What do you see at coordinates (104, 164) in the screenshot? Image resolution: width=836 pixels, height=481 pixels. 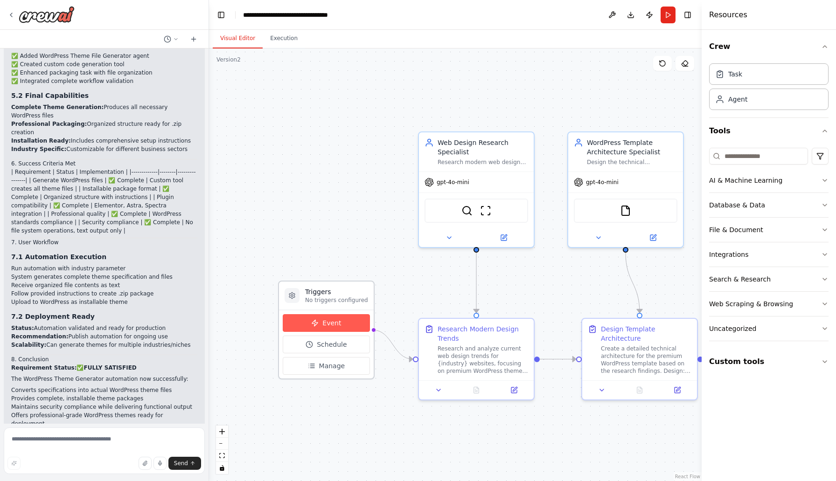 I see `h2: 6. Success Criteria Met` at bounding box center [104, 164].